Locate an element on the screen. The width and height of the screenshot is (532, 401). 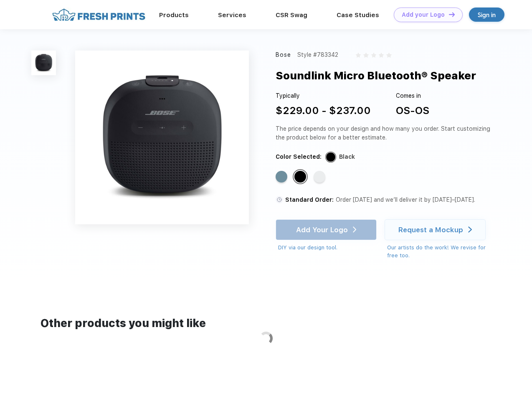
div: Color Selected: is located at coordinates (298, 156).